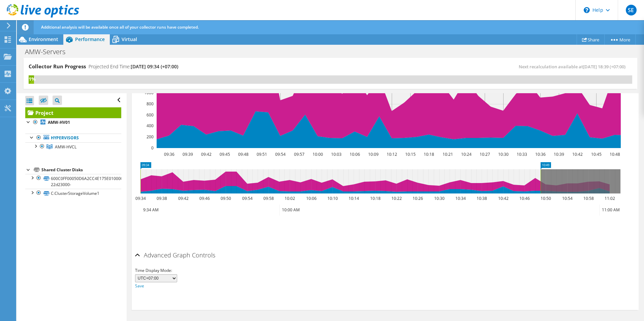  What do you see at coordinates (574, 67) in the screenshot?
I see `span: Next recalculation available at` at bounding box center [574, 67].